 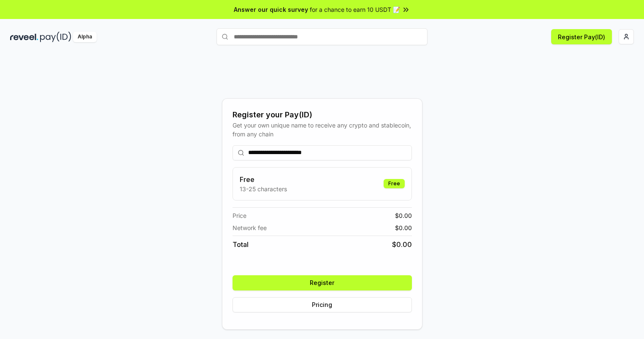 What do you see at coordinates (322, 283) in the screenshot?
I see `button: Register` at bounding box center [322, 283].